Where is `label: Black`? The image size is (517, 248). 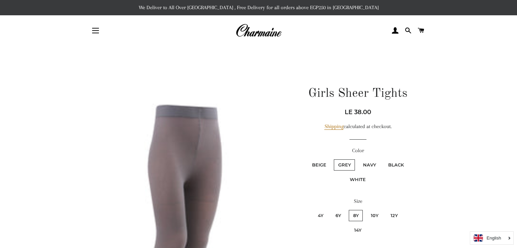
label: Black is located at coordinates (396, 165).